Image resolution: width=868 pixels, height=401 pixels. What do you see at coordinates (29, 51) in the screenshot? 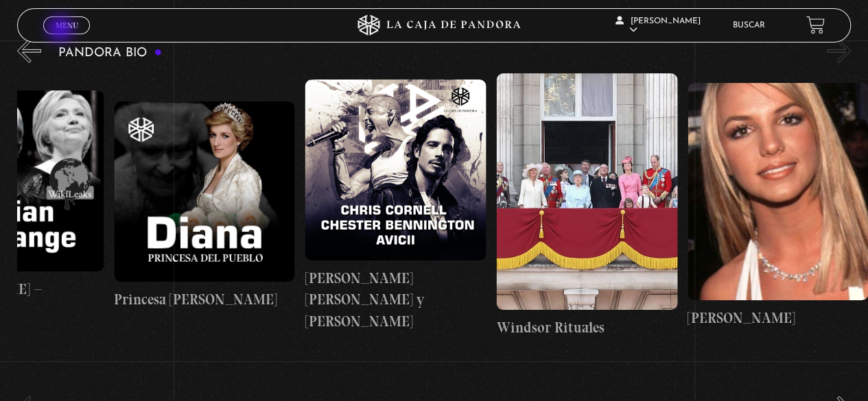
I see `button: Previous` at bounding box center [29, 51].